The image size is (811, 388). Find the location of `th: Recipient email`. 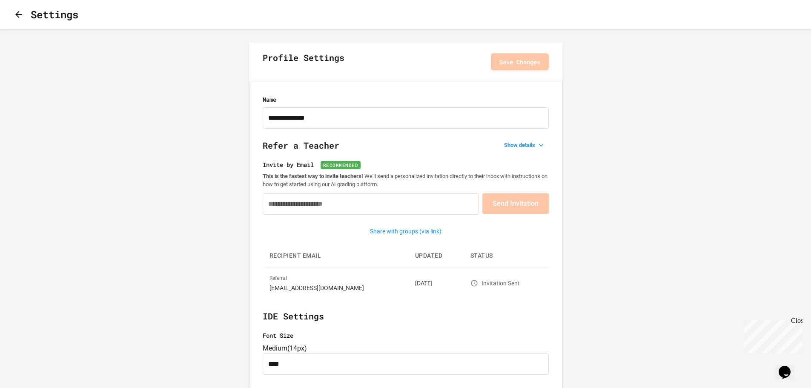

th: Recipient email is located at coordinates (336, 256).